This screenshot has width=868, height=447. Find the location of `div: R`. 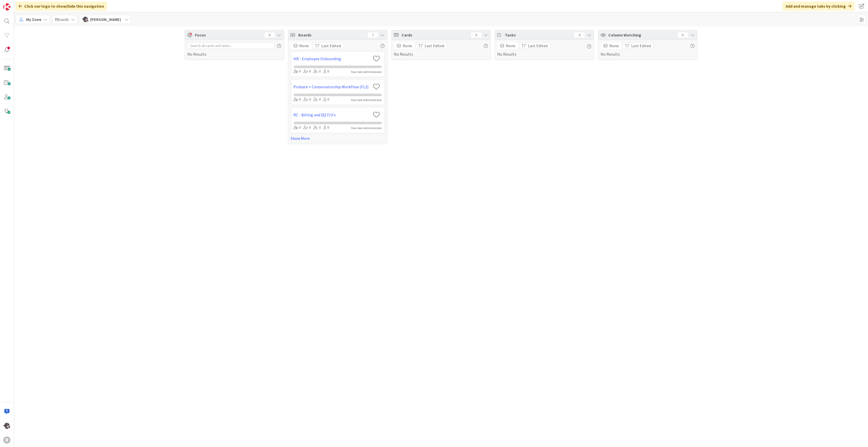

div: R is located at coordinates (7, 440).